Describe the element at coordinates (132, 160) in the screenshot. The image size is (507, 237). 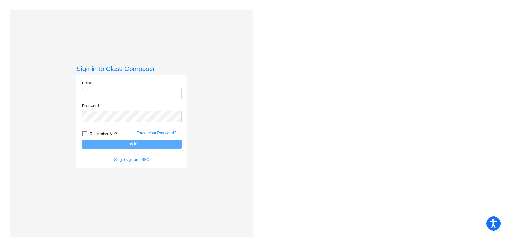
I see `a: Single sign on - SSO` at that location.